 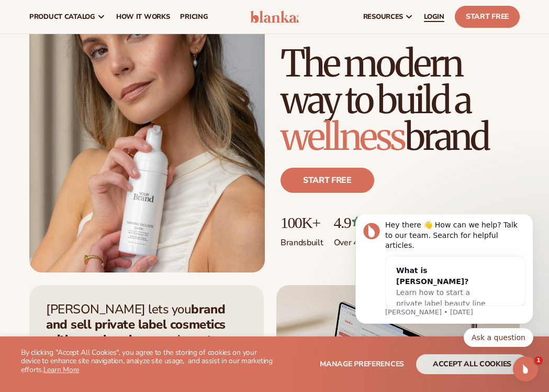 What do you see at coordinates (367, 239) in the screenshot?
I see `p: Over 400 reviews` at bounding box center [367, 239].